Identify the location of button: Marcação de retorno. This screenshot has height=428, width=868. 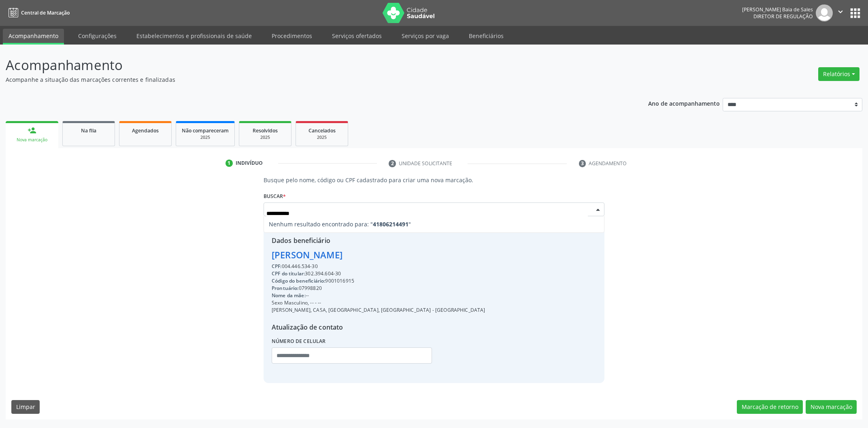
(770, 407).